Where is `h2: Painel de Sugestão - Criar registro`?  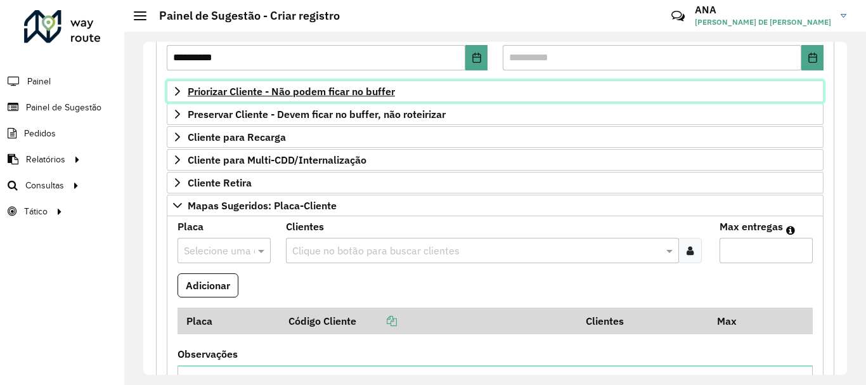
h2: Painel de Sugestão - Criar registro is located at coordinates (243, 16).